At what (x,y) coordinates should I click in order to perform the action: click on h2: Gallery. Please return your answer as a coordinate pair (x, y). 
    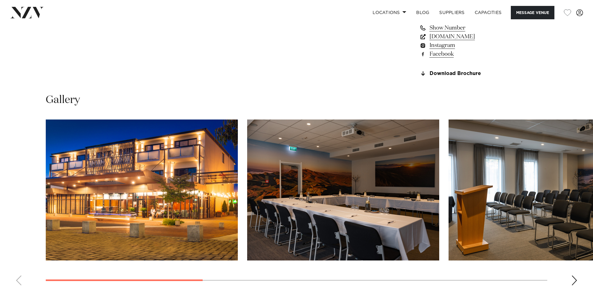
    Looking at the image, I should click on (63, 100).